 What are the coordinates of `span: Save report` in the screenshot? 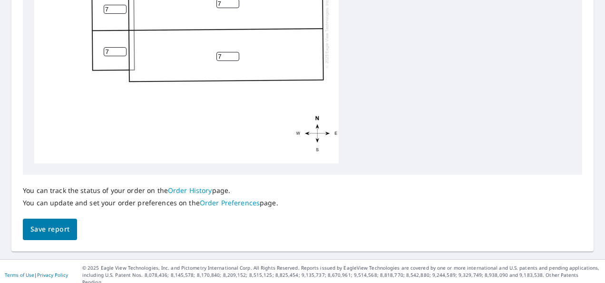 It's located at (50, 229).